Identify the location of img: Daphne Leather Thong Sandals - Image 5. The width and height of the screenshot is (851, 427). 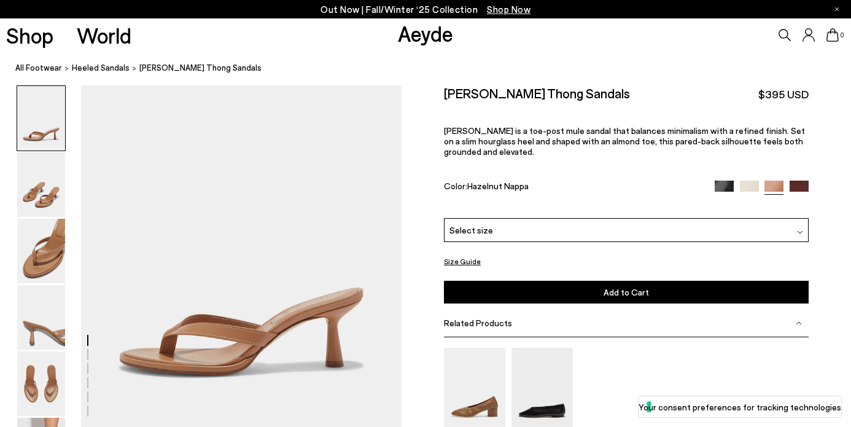
(41, 383).